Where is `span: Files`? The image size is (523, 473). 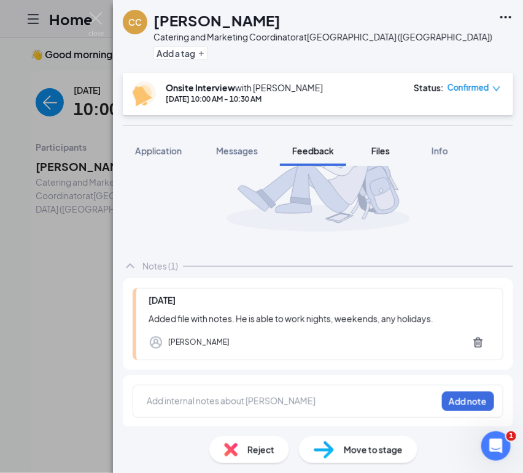
span: Files is located at coordinates (380, 151).